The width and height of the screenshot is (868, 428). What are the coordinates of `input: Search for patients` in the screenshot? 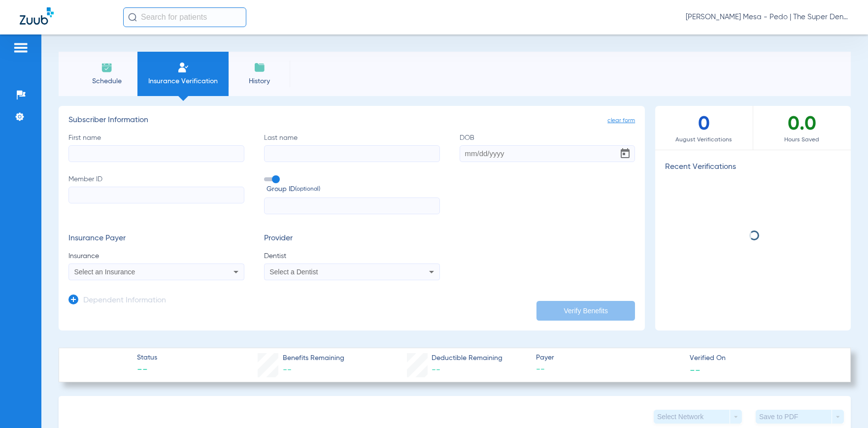 It's located at (185, 17).